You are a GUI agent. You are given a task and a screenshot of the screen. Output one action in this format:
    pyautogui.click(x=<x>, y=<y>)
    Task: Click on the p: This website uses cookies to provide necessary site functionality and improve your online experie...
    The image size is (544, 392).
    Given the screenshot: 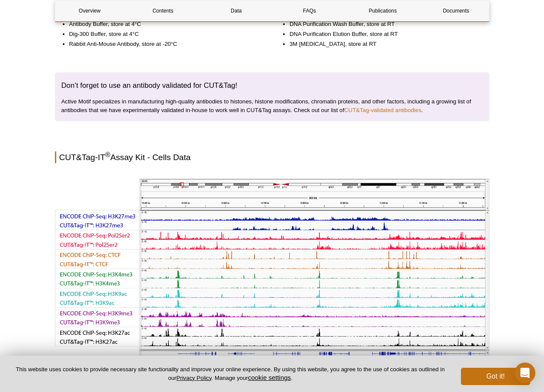 What is the action you would take?
    pyautogui.click(x=230, y=374)
    